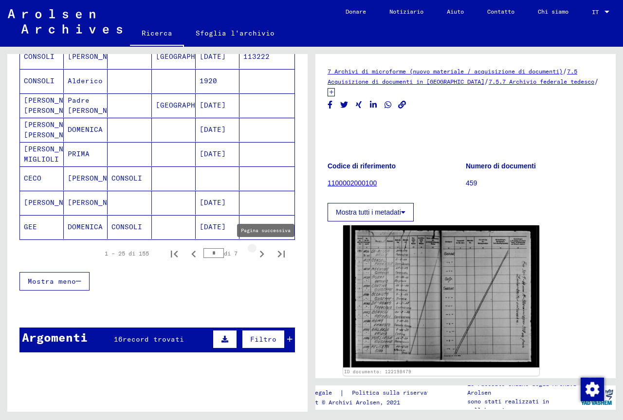 The height and width of the screenshot is (420, 623). What do you see at coordinates (85, 81) in the screenshot?
I see `font: Alderico` at bounding box center [85, 81].